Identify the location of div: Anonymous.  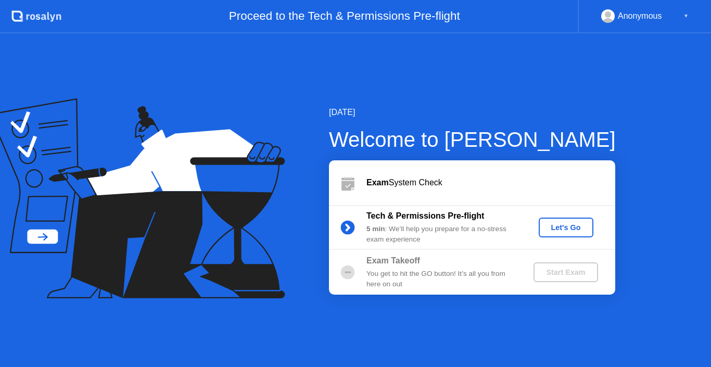
(639, 16).